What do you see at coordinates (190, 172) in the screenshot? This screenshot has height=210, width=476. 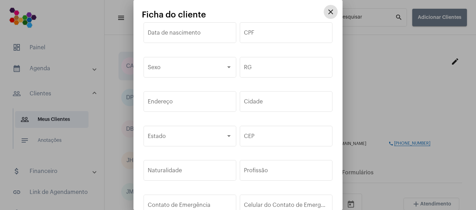 I see `input: Naturalidade` at bounding box center [190, 172].